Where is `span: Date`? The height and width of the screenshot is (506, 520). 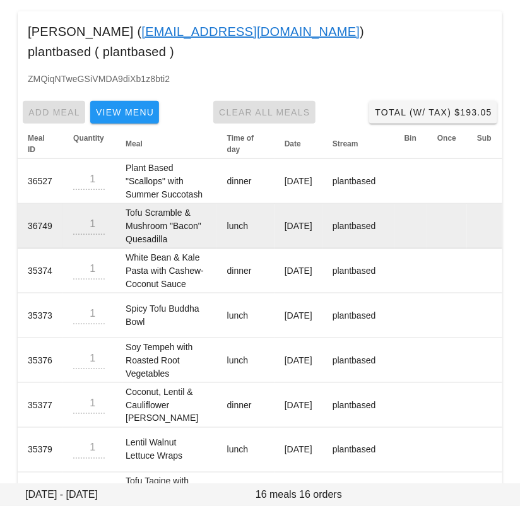 span: Date is located at coordinates (293, 144).